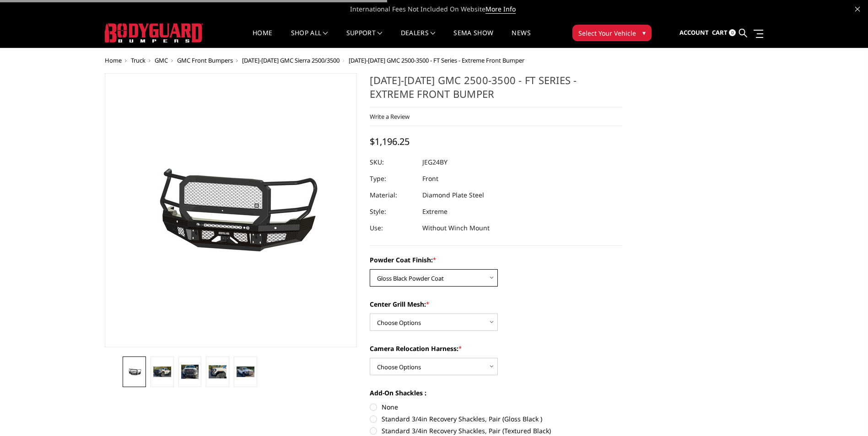 Image resolution: width=868 pixels, height=436 pixels. I want to click on dt: Type:, so click(392, 178).